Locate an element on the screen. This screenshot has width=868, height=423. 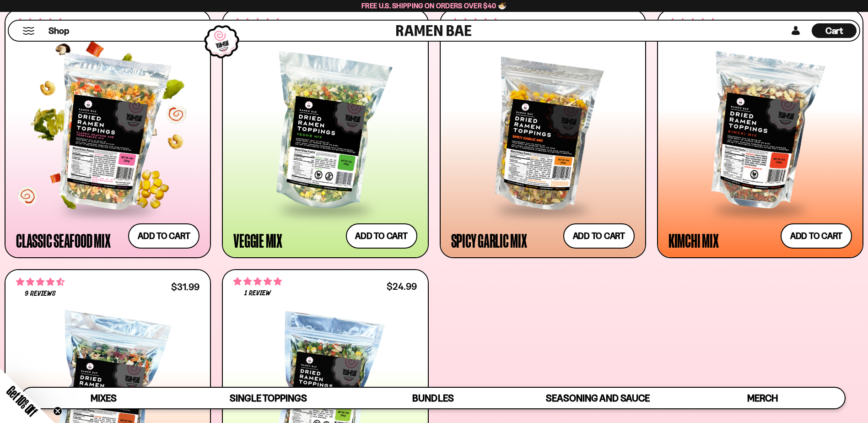
div: Classic Seafood Mix is located at coordinates (63, 240).